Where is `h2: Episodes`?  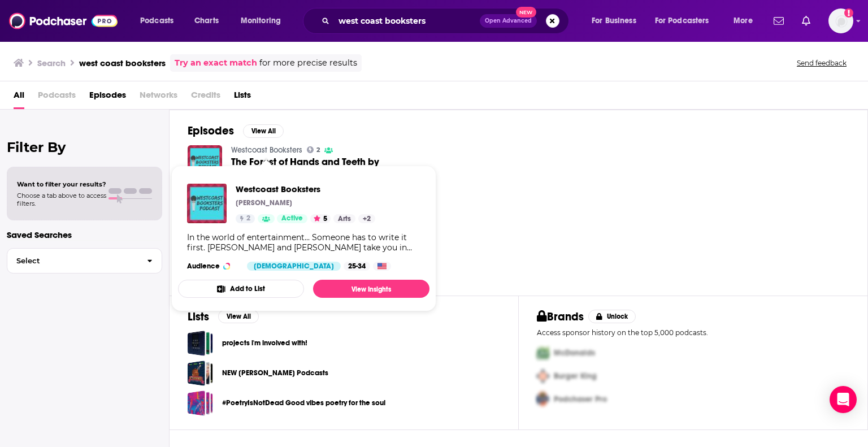
h2: Episodes is located at coordinates (211, 130).